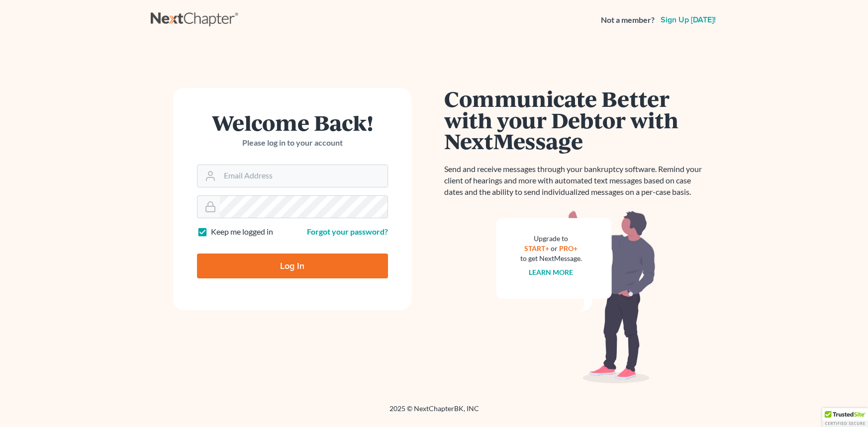 Image resolution: width=868 pixels, height=427 pixels. What do you see at coordinates (293, 143) in the screenshot?
I see `p: Please log in to your account` at bounding box center [293, 143].